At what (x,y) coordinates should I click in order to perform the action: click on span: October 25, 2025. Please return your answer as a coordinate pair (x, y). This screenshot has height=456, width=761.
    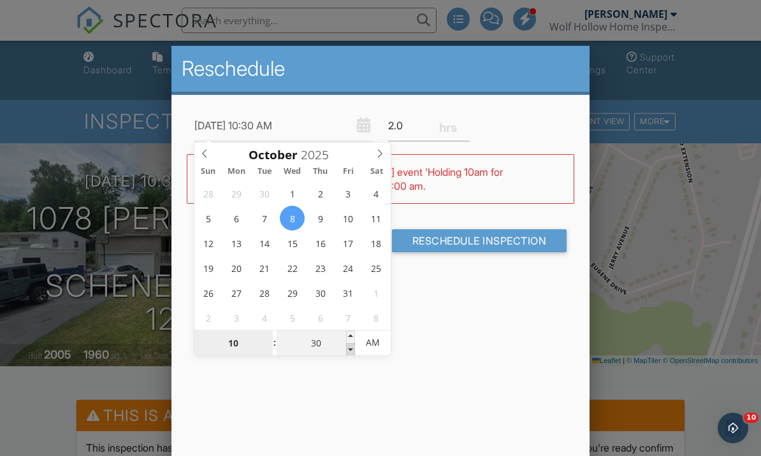
    Looking at the image, I should click on (376, 268).